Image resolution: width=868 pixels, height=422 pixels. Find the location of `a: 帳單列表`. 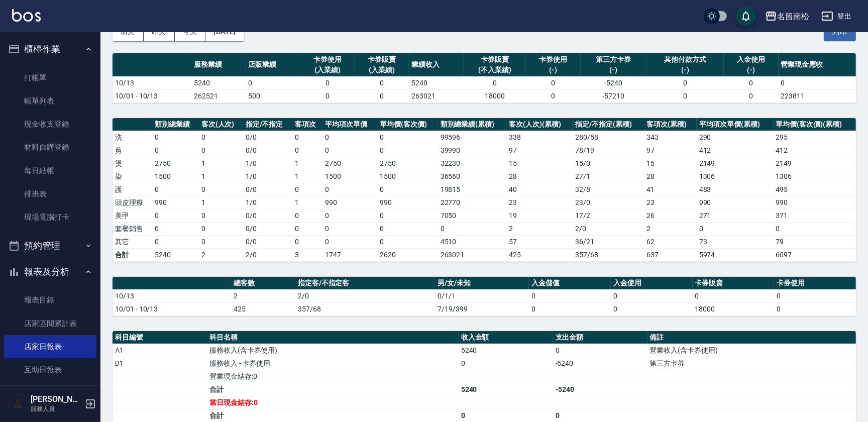

a: 帳單列表 is located at coordinates (50, 101).